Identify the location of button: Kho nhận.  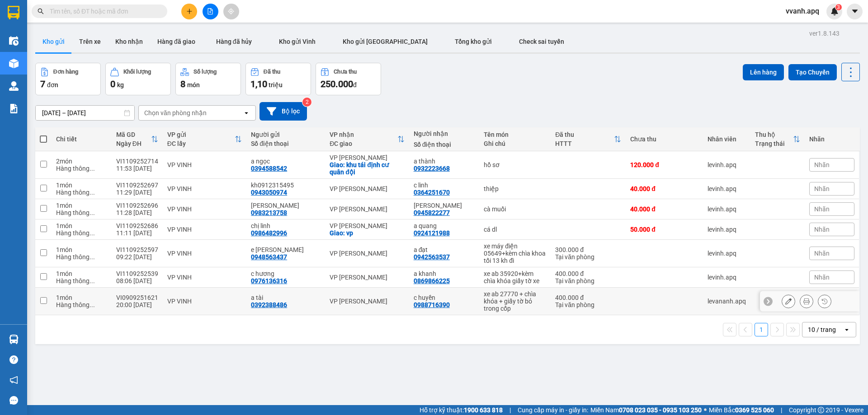
(129, 41).